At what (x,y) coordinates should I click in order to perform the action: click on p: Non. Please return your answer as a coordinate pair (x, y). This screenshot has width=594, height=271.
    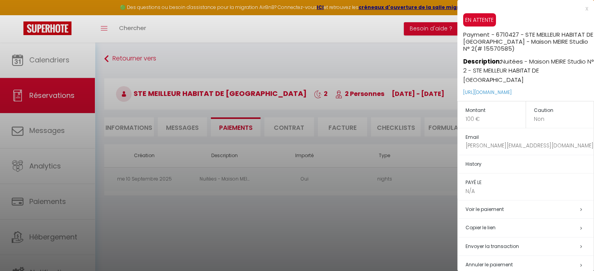
    Looking at the image, I should click on (564, 119).